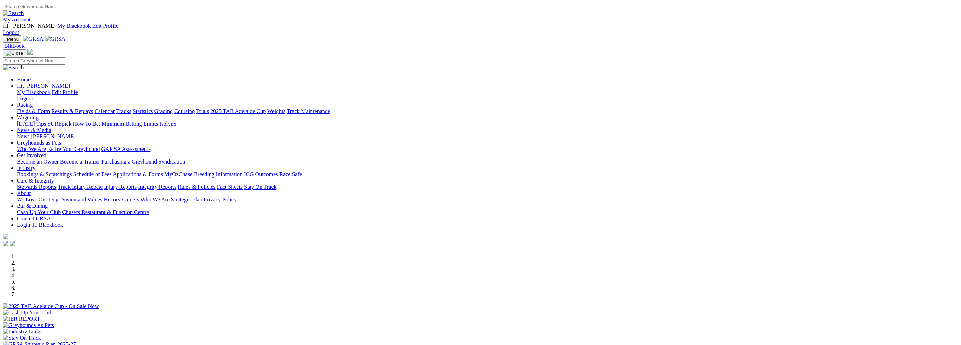 The height and width of the screenshot is (345, 961). What do you see at coordinates (487, 200) in the screenshot?
I see `div: About` at bounding box center [487, 200].